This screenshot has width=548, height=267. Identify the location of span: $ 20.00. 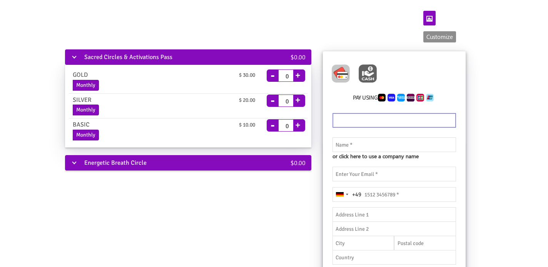
(247, 100).